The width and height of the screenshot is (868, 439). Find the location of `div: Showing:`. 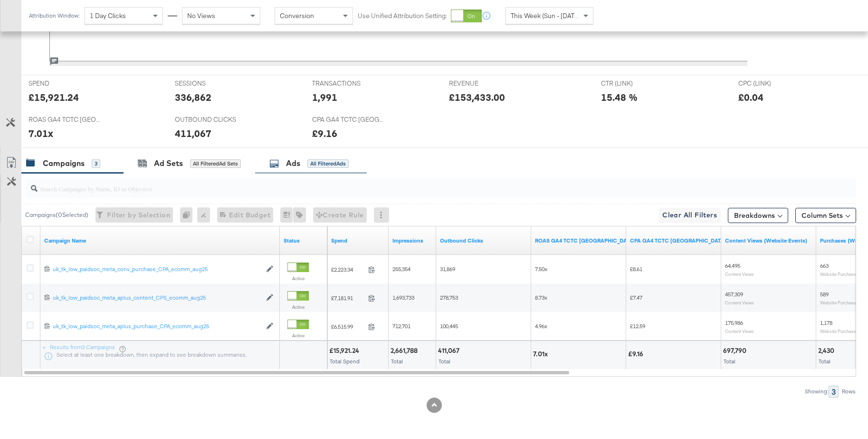

div: Showing: is located at coordinates (817, 392).